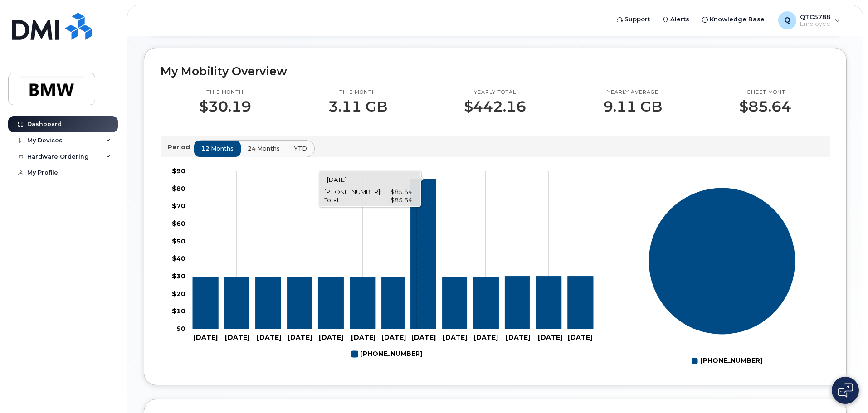 The width and height of the screenshot is (868, 413). Describe the element at coordinates (765, 93) in the screenshot. I see `p: Highest month` at that location.